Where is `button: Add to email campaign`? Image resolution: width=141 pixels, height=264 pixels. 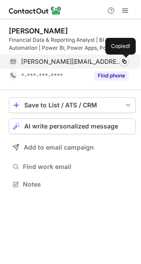
button: Add to email campaign is located at coordinates (72, 147).